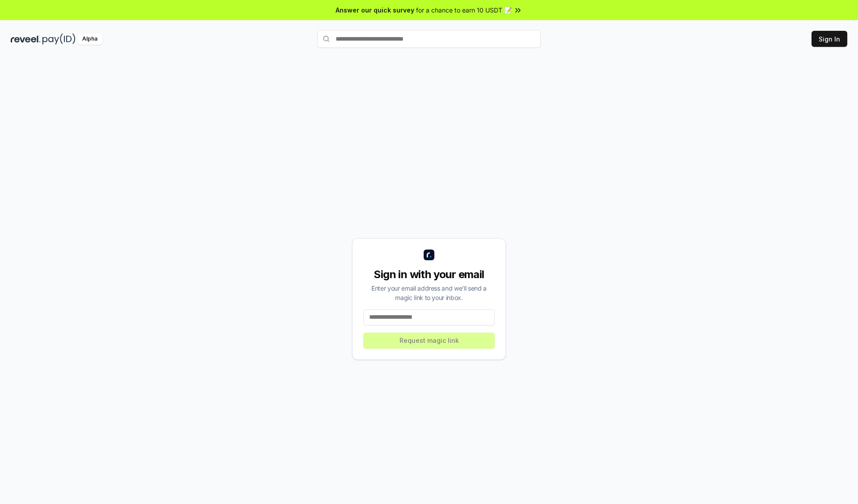 The image size is (858, 504). I want to click on button: Sign In, so click(830, 39).